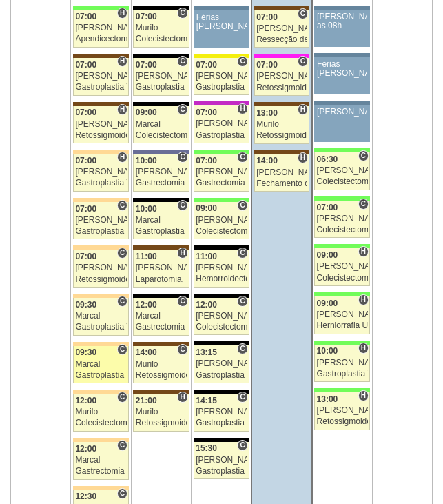 The width and height of the screenshot is (443, 504). What do you see at coordinates (160, 412) in the screenshot?
I see `a: H 21:00 Murilo Retossigmoidectomia Abdominal VL` at bounding box center [160, 412].